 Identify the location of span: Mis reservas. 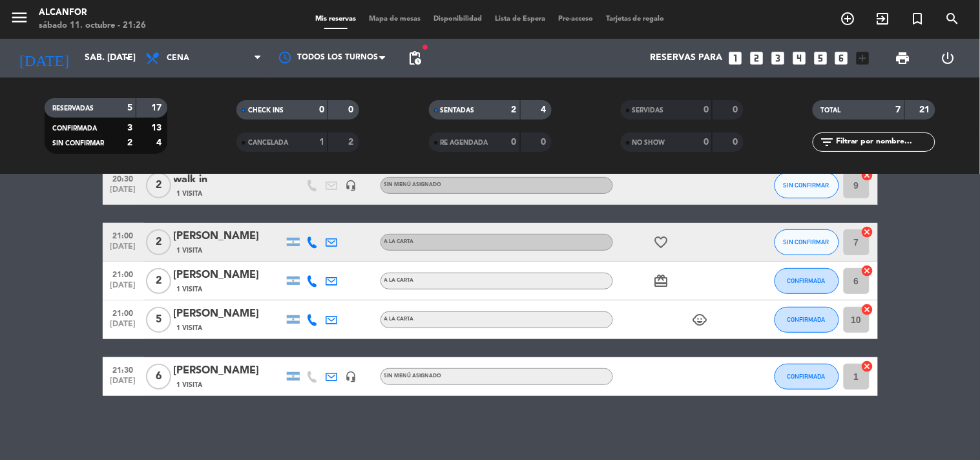
(335, 19).